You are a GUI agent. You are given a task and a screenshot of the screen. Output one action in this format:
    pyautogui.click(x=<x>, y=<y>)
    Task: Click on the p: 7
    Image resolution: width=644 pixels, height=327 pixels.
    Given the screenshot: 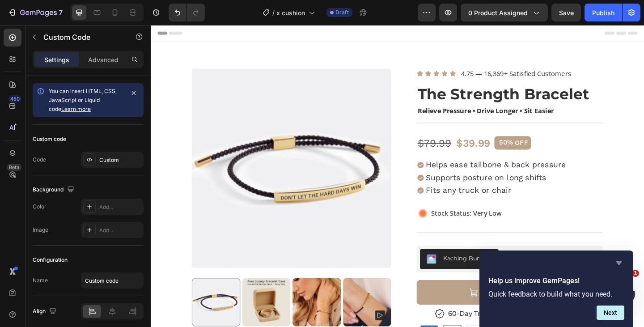 What is the action you would take?
    pyautogui.click(x=60, y=13)
    